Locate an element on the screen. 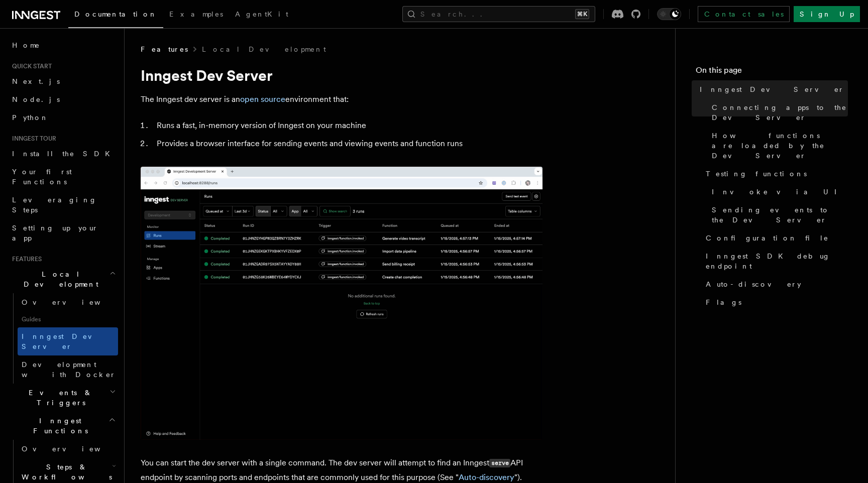  a: Your first Functions is located at coordinates (62, 177).